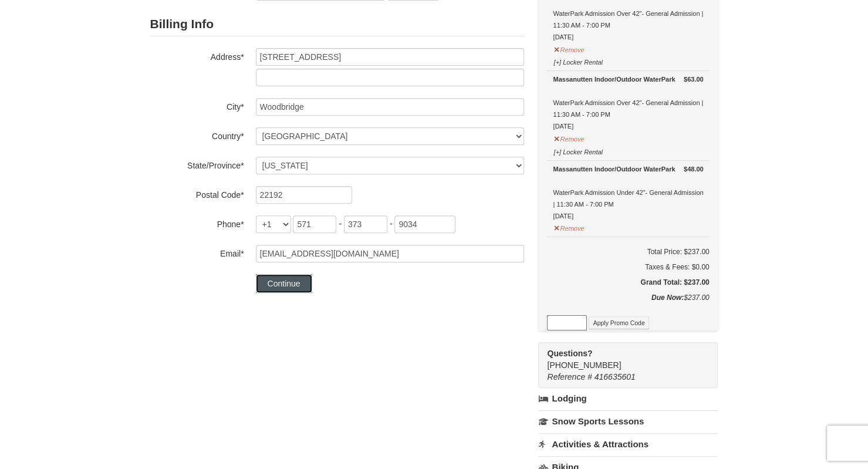 This screenshot has width=868, height=469. What do you see at coordinates (197, 193) in the screenshot?
I see `label: Postal Code*` at bounding box center [197, 193].